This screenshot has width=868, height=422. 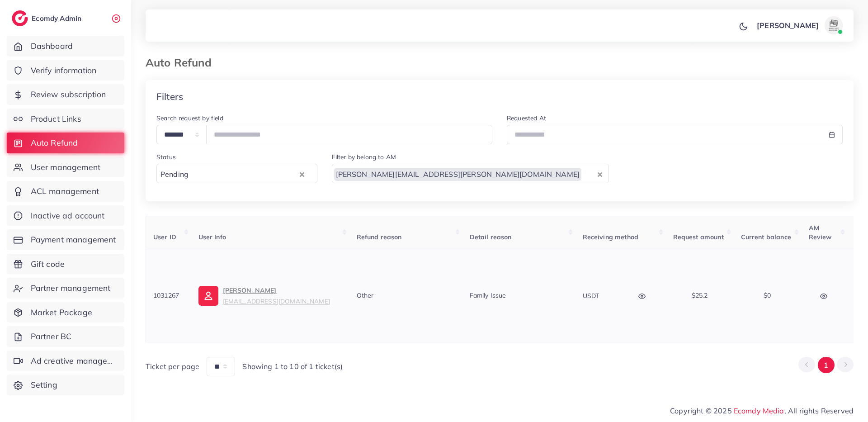 I want to click on a: Auto Refund, so click(x=65, y=143).